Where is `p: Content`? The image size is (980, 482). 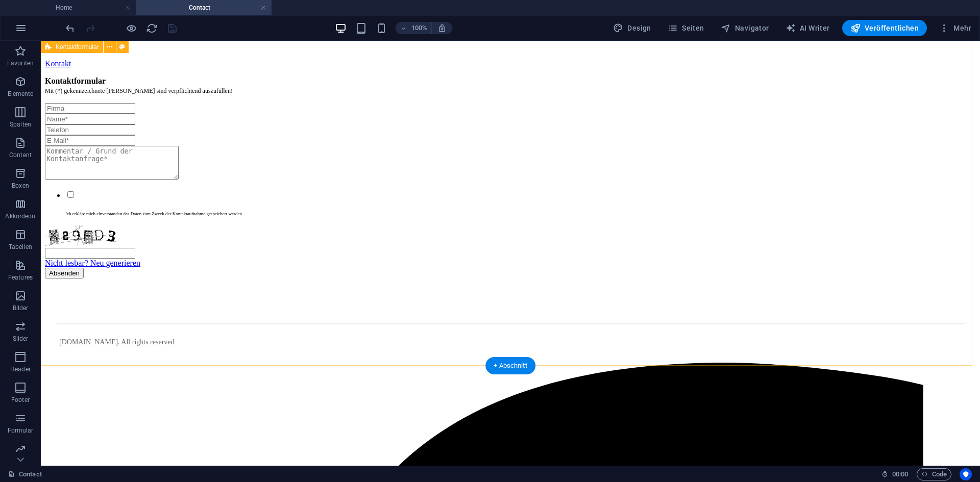 p: Content is located at coordinates (21, 155).